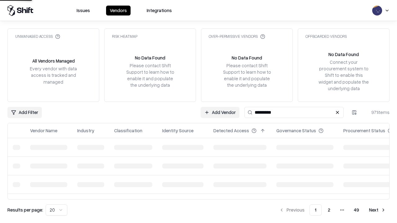 This screenshot has width=397, height=223. I want to click on button: Issues, so click(83, 11).